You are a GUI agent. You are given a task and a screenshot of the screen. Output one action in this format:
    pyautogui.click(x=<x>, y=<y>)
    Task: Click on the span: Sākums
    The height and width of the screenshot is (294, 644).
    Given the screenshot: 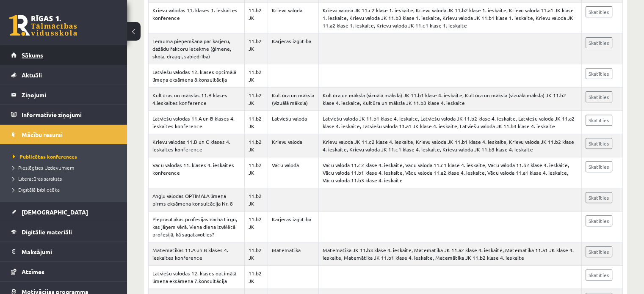 What is the action you would take?
    pyautogui.click(x=32, y=55)
    